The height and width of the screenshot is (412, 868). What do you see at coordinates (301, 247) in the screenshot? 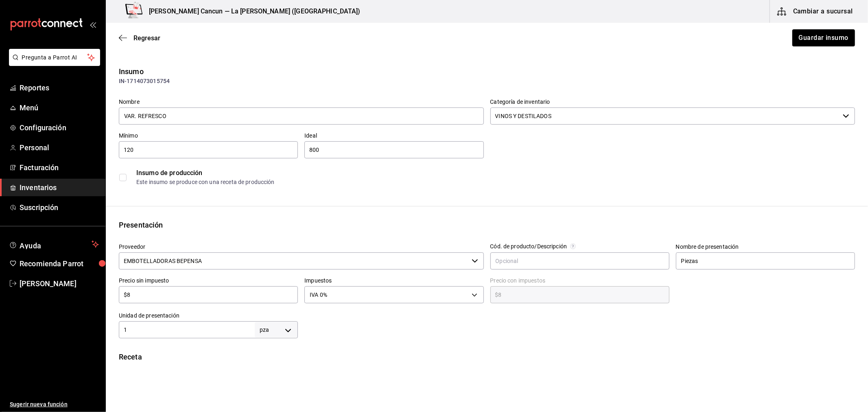
I see `label: Proveedor` at bounding box center [301, 247].